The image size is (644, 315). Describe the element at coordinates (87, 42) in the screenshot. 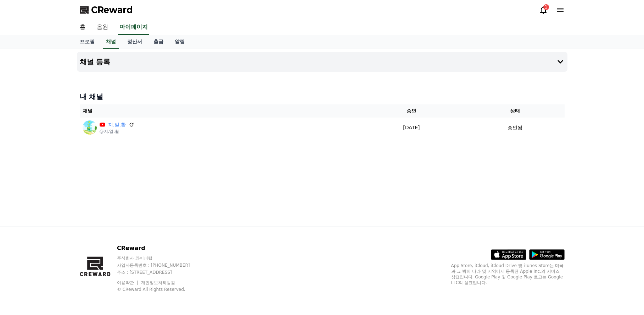

I see `a: 프로필` at that location.